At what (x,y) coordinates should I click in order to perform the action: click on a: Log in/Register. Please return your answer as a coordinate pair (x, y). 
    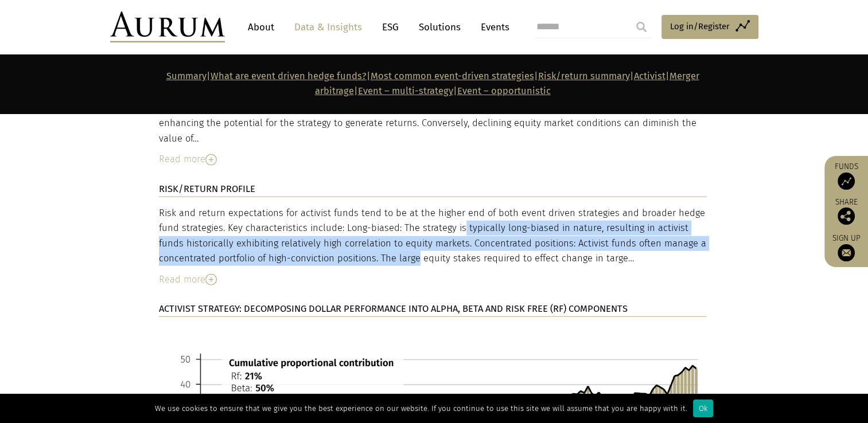
    Looking at the image, I should click on (709, 27).